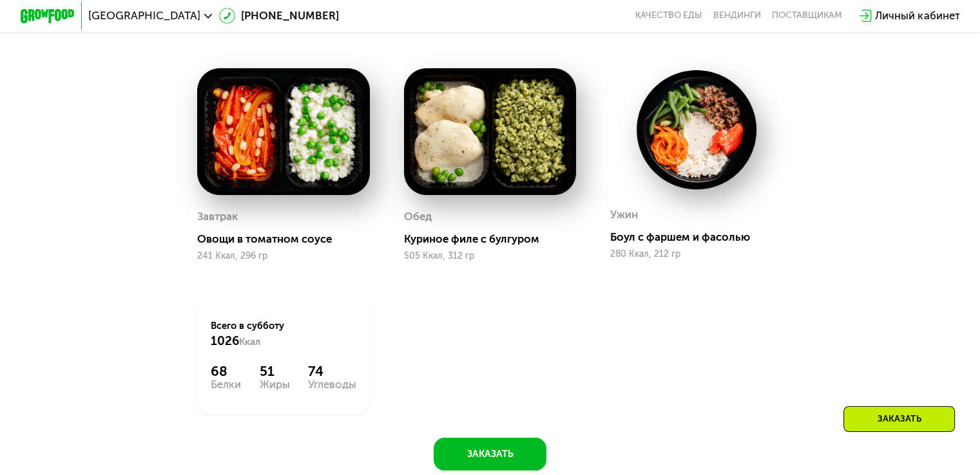 Image resolution: width=980 pixels, height=475 pixels. What do you see at coordinates (696, 254) in the screenshot?
I see `div: 280 Ккал, 212 гр` at bounding box center [696, 254].